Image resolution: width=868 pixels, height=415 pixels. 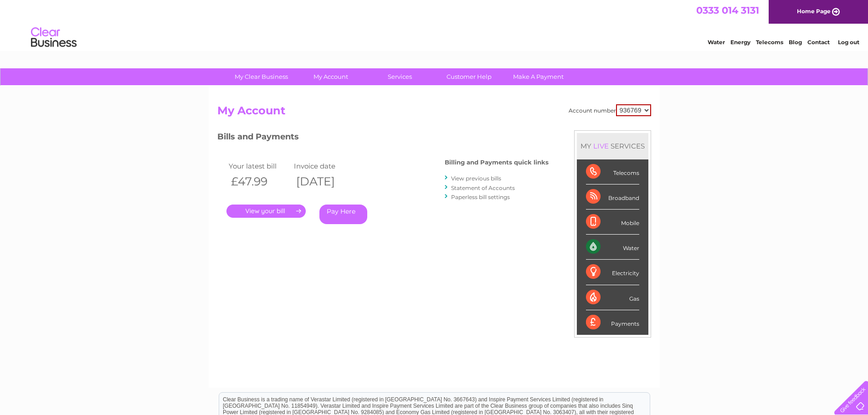 What do you see at coordinates (848, 42) in the screenshot?
I see `a: Log out` at bounding box center [848, 42].